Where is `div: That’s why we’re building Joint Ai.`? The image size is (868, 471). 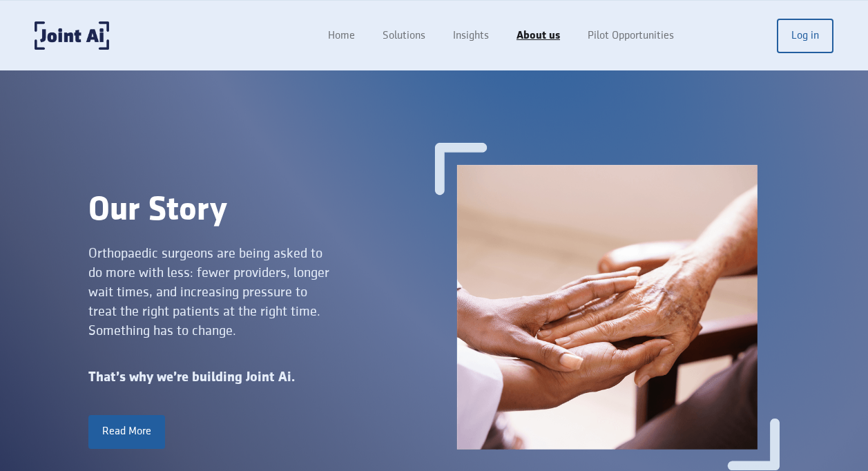
div: That’s why we’re building Joint Ai. is located at coordinates (261, 378).